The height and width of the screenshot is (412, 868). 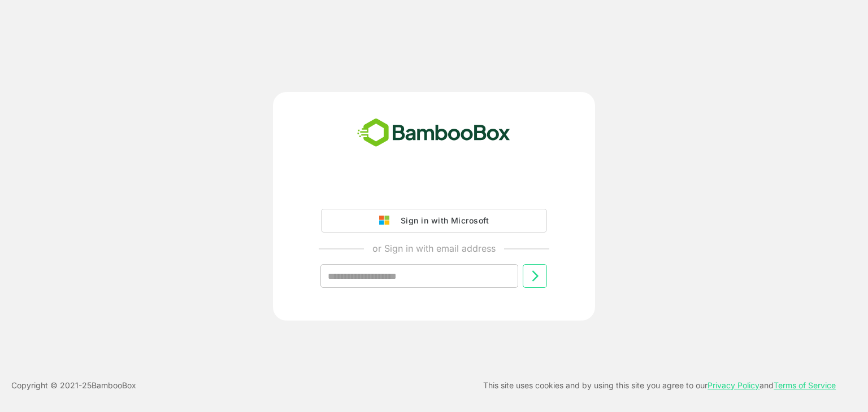 I want to click on a: Terms of Service, so click(x=805, y=385).